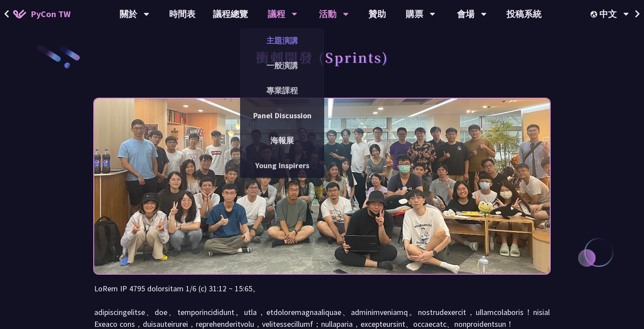 This screenshot has height=329, width=644. I want to click on span: PyCon TW, so click(50, 14).